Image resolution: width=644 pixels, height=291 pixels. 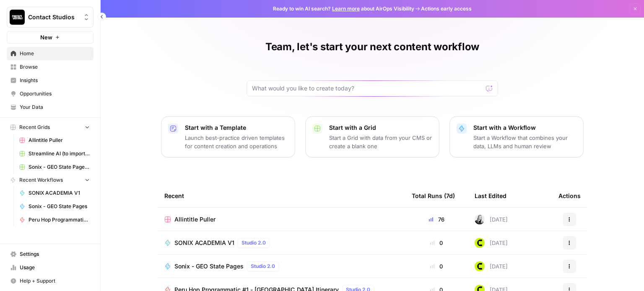 What do you see at coordinates (372, 47) in the screenshot?
I see `h1: Team, let's start your next content workflow` at bounding box center [372, 47].